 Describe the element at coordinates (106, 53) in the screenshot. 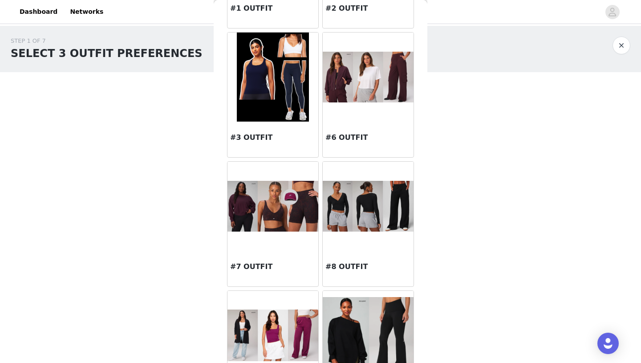

I see `h1: SELECT 3 OUTFIT PREFERENCES` at that location.